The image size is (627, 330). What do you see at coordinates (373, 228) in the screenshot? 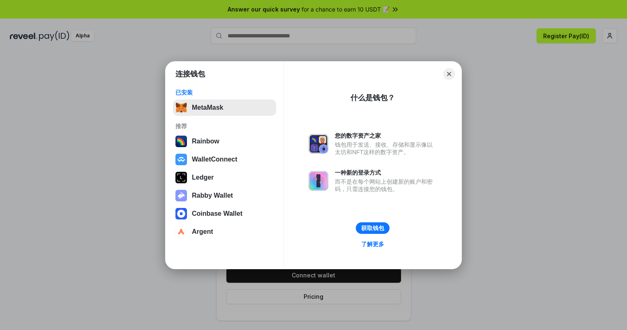
I see `button: 获取钱包` at bounding box center [373, 228].